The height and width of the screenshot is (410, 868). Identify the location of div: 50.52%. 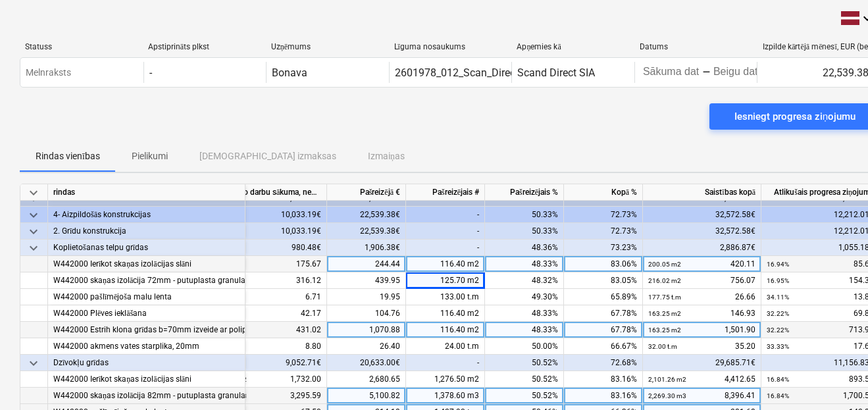
(525, 396).